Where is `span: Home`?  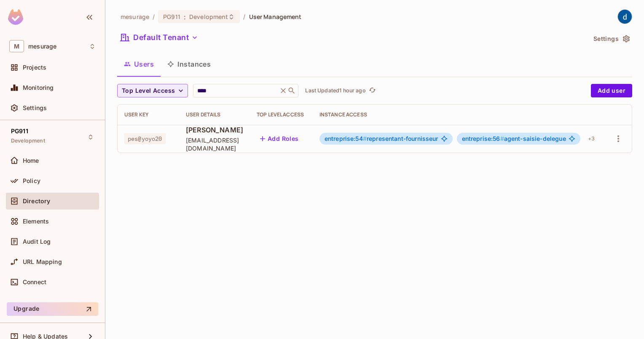
span: Home is located at coordinates (31, 160).